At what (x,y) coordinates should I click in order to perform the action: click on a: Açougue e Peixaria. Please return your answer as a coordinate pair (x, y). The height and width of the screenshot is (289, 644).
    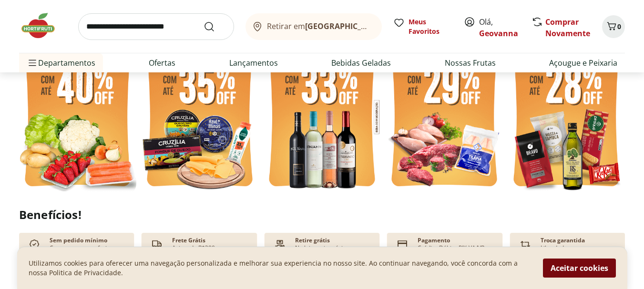
    Looking at the image, I should click on (583, 63).